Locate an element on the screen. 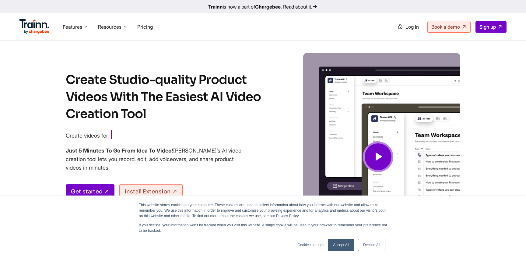 The height and width of the screenshot is (259, 526). span: Resources is located at coordinates (110, 27).